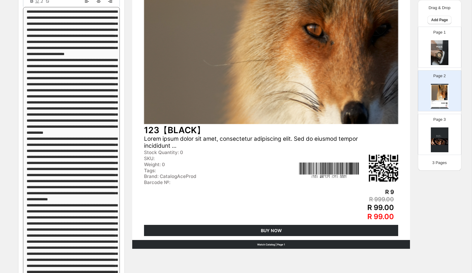  Describe the element at coordinates (439, 91) in the screenshot. I see `div: Page 2Watch CatalogprimaryImageqrcodebarcode123【BLACK】Lorem ipsum dolor sit amet, consectetur adi...` at that location.